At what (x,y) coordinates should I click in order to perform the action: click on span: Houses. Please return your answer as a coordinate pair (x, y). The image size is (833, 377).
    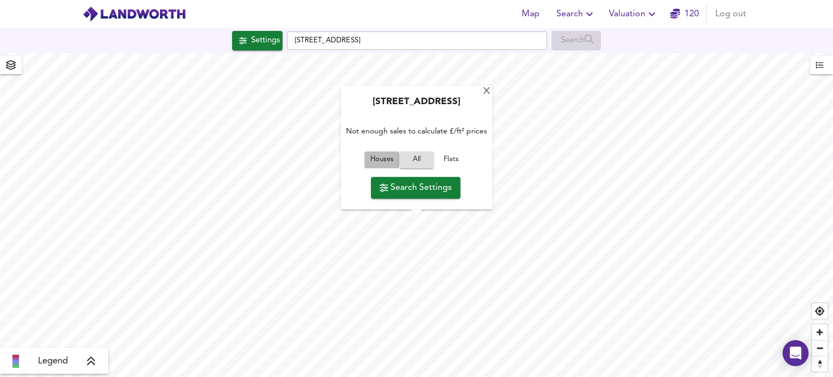
    Looking at the image, I should click on (382, 160).